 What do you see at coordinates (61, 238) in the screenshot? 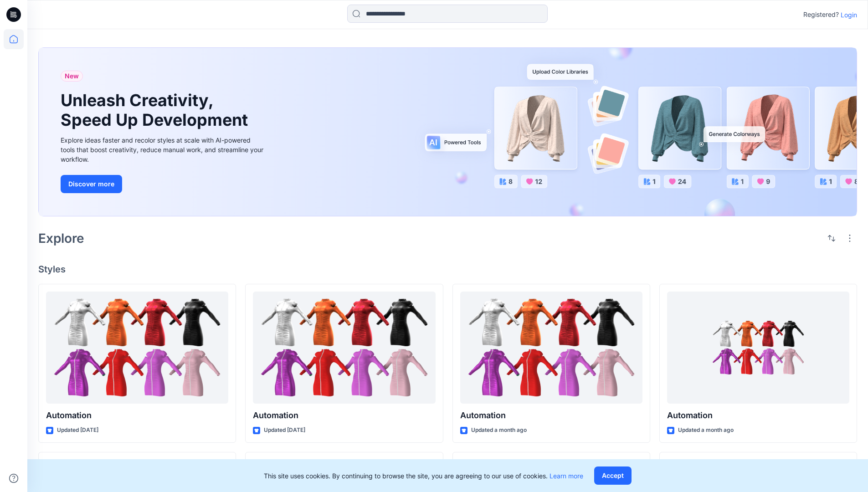
I see `h2: Explore` at bounding box center [61, 238].